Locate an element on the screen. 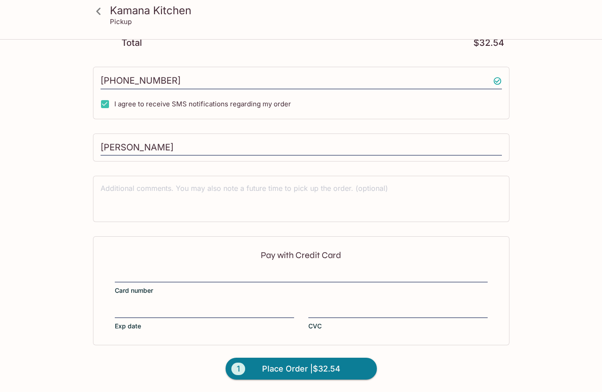 Image resolution: width=602 pixels, height=392 pixels. input: Enter phone number is located at coordinates (301, 81).